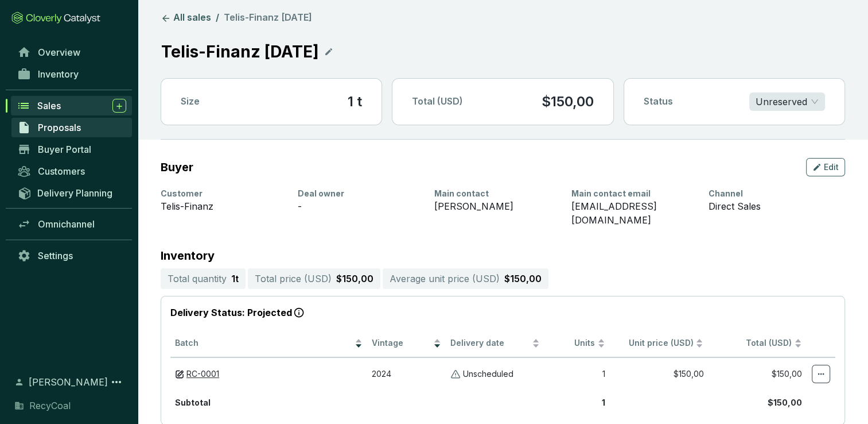  Describe the element at coordinates (179, 374) in the screenshot. I see `img: draft` at that location.